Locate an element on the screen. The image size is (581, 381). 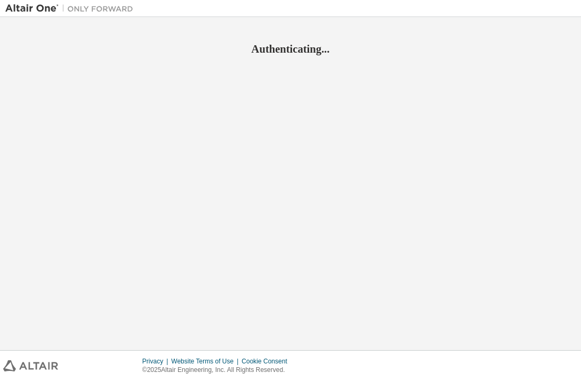
p: © 2025 Altair Engineering, Inc. All Rights Reserved. is located at coordinates (218, 370).